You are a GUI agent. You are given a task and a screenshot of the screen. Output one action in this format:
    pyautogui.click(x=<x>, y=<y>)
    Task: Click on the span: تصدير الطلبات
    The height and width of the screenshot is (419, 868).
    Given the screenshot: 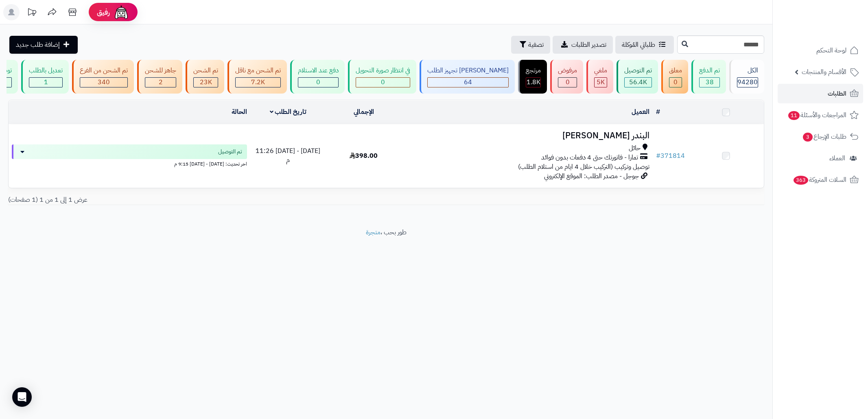 What is the action you would take?
    pyautogui.click(x=589, y=45)
    